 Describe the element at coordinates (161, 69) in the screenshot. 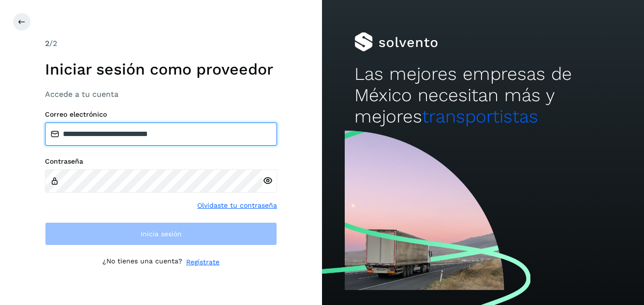

I see `h1: Iniciar sesión como proveedor` at that location.